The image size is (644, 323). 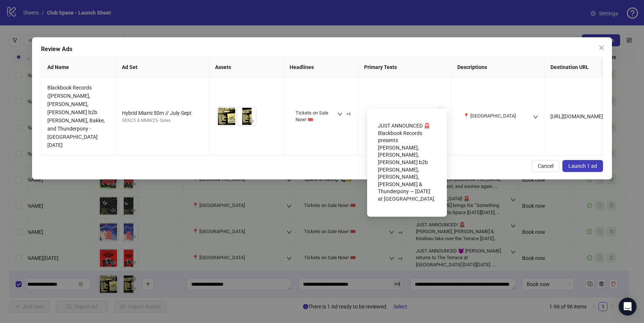 I want to click on th: Ad Set, so click(x=162, y=67).